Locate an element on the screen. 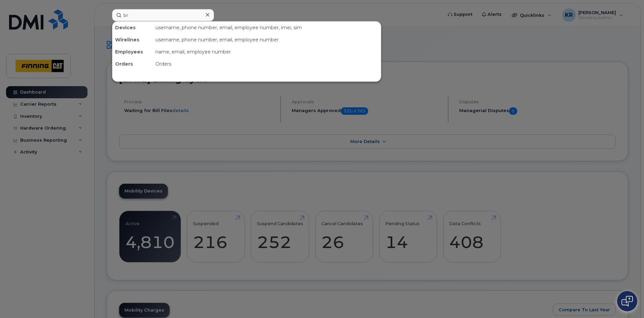 The width and height of the screenshot is (644, 318). div: Devices is located at coordinates (132, 28).